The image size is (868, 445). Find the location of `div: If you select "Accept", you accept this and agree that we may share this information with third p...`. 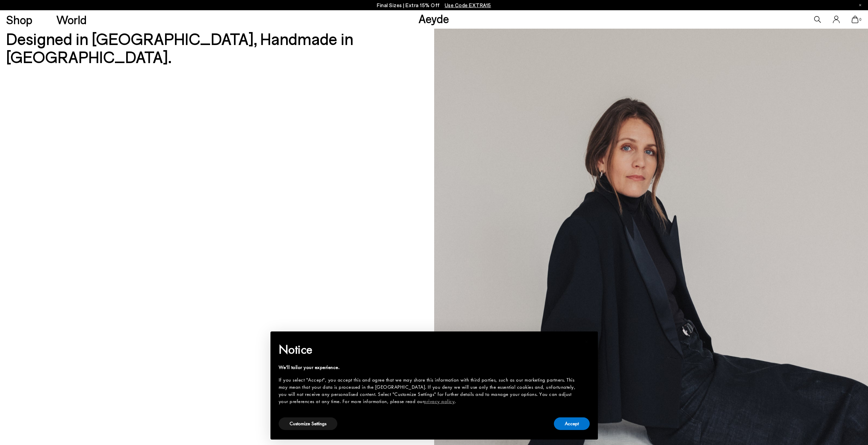

div: If you select "Accept", you accept this and agree that we may share this information with third p... is located at coordinates (429, 391).